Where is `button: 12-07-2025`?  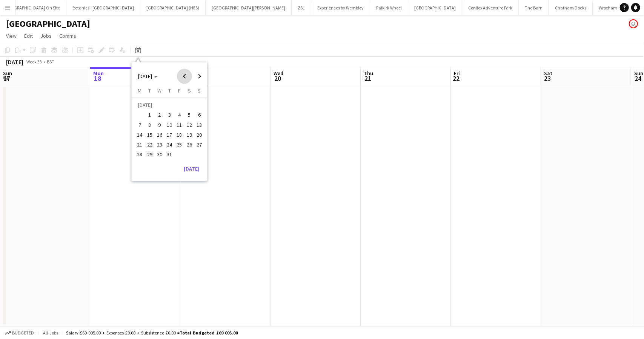 button: 12-07-2025 is located at coordinates (189, 125).